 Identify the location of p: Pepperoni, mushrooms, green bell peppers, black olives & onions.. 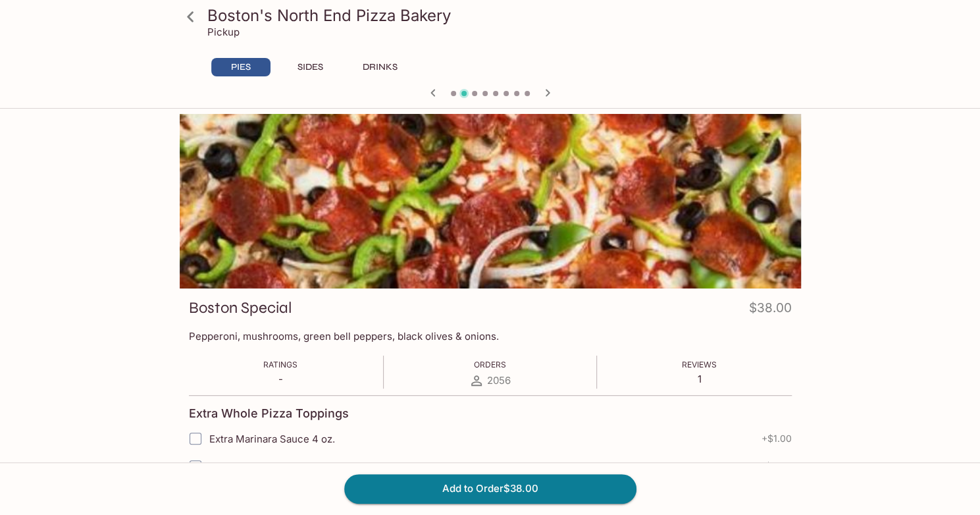
(490, 336).